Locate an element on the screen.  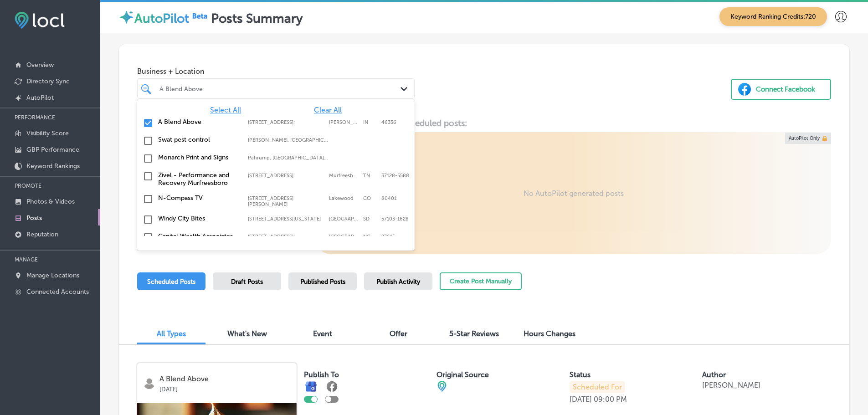
div: A Blend Above is located at coordinates (280, 88).